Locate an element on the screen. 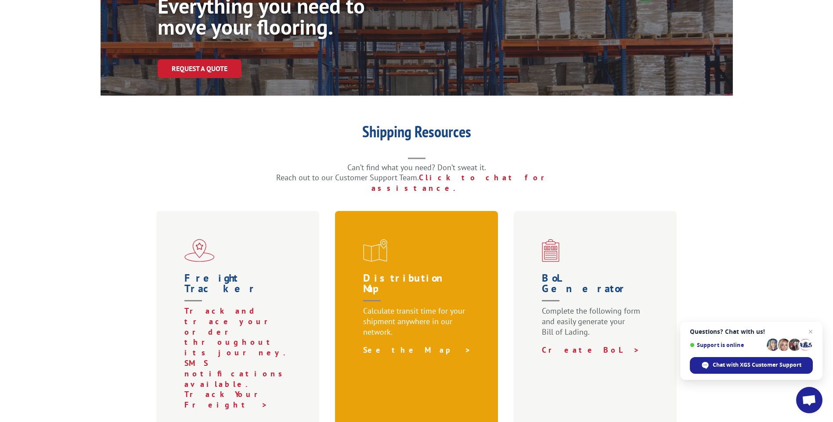  a: Click to chat for assistance. is located at coordinates (464, 183).